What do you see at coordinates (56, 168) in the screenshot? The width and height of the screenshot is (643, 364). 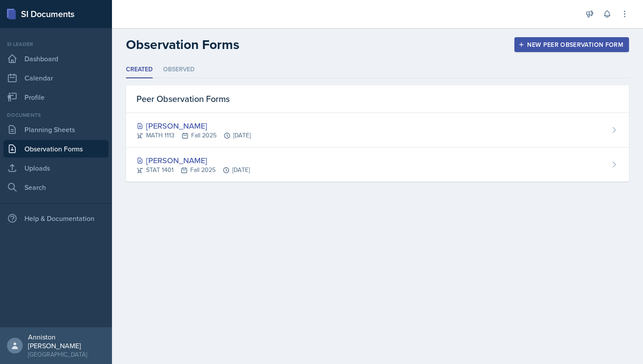 I see `a: Uploads` at bounding box center [56, 168].